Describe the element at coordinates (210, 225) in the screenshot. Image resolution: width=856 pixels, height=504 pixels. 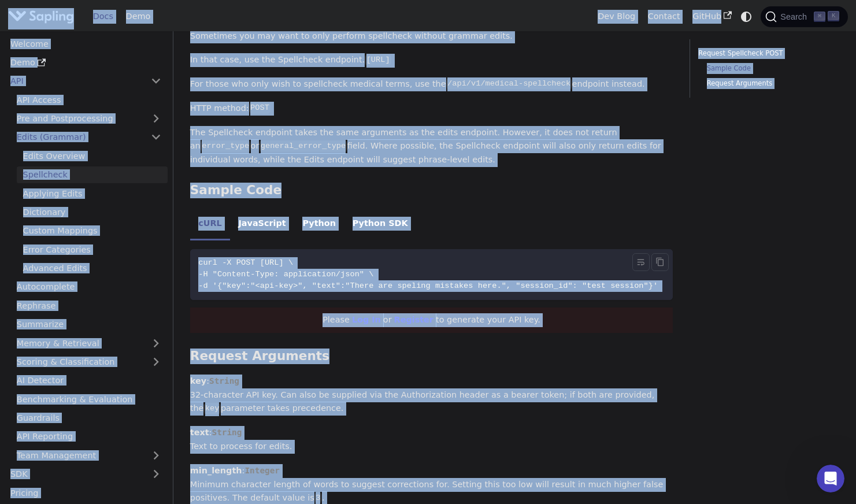
I see `li: cURL` at that location.